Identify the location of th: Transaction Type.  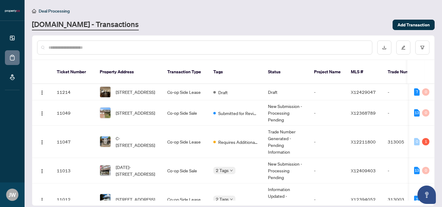
(185, 72).